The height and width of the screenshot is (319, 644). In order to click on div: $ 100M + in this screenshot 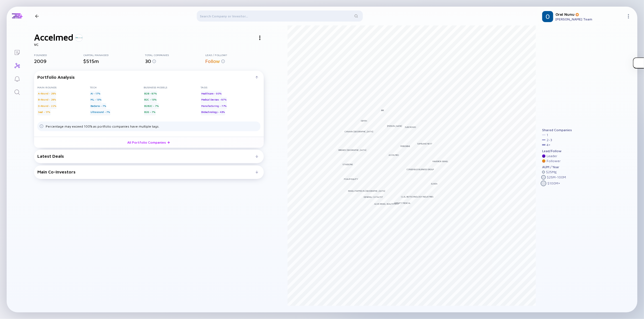, I will do `click(554, 184)`.